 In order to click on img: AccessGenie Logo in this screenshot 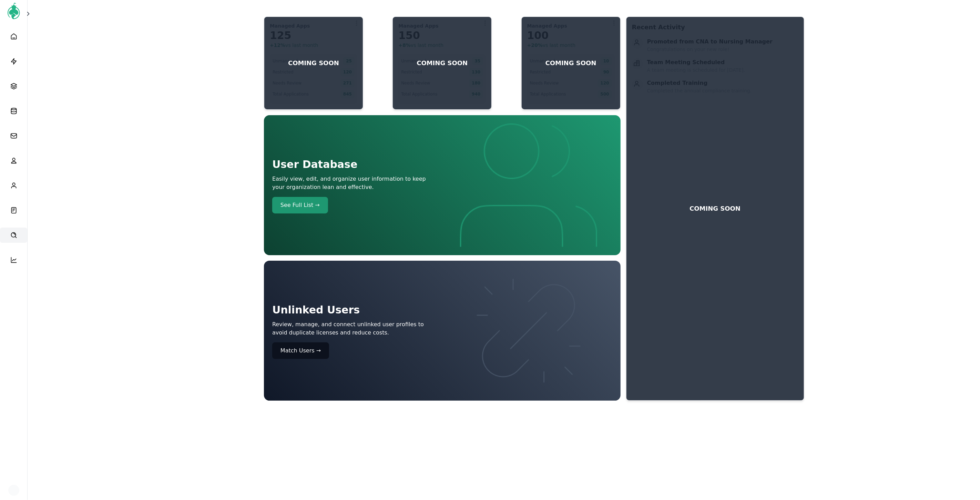, I will do `click(14, 11)`.